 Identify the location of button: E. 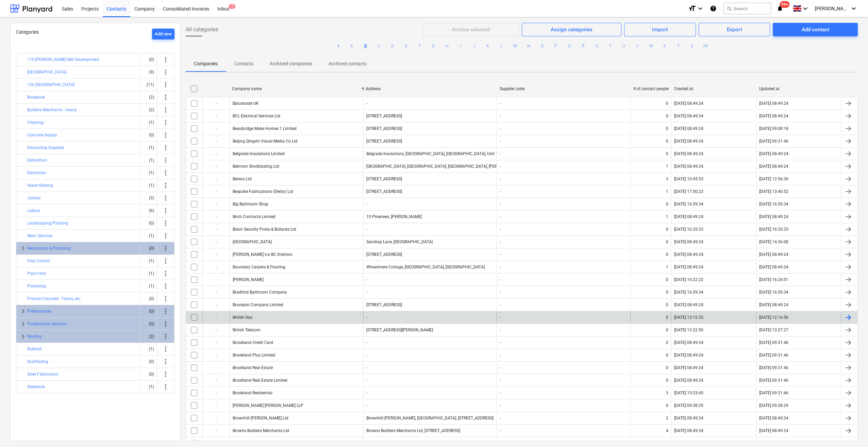
(406, 46).